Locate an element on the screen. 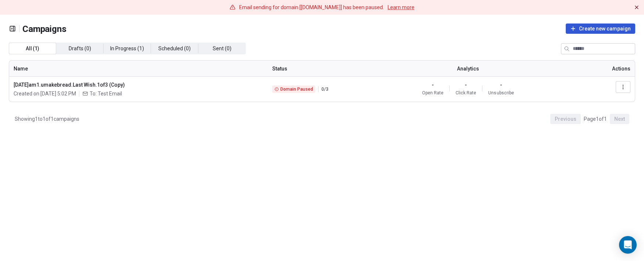 Image resolution: width=644 pixels, height=261 pixels. th: Actions is located at coordinates (606, 69).